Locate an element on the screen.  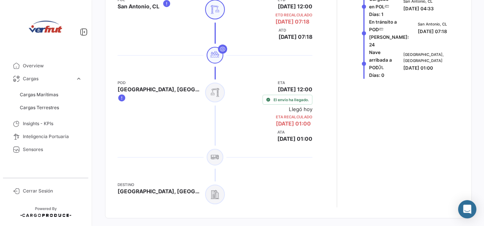
a: Sensores is located at coordinates (46, 150).